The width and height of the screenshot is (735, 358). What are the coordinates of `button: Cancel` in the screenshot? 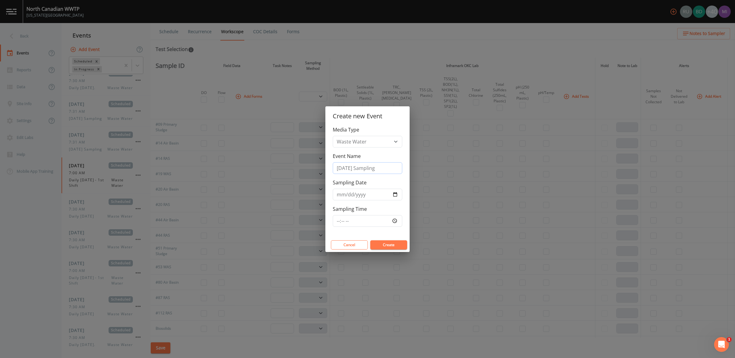 It's located at (349, 245).